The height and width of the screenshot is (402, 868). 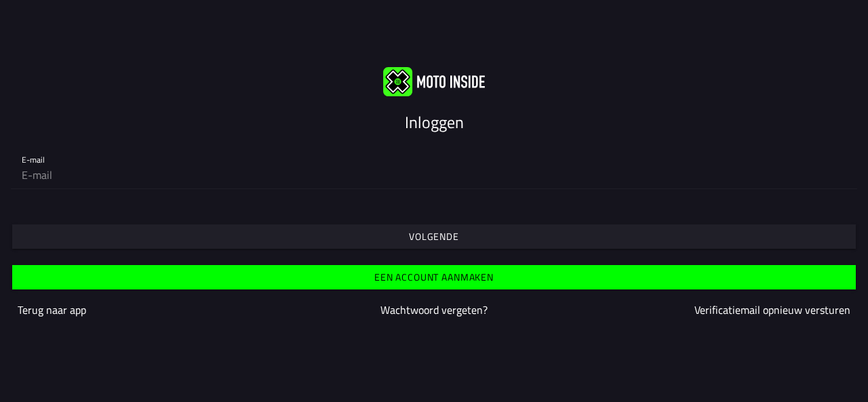 I want to click on ion-button: Een account aanmaken, so click(x=434, y=277).